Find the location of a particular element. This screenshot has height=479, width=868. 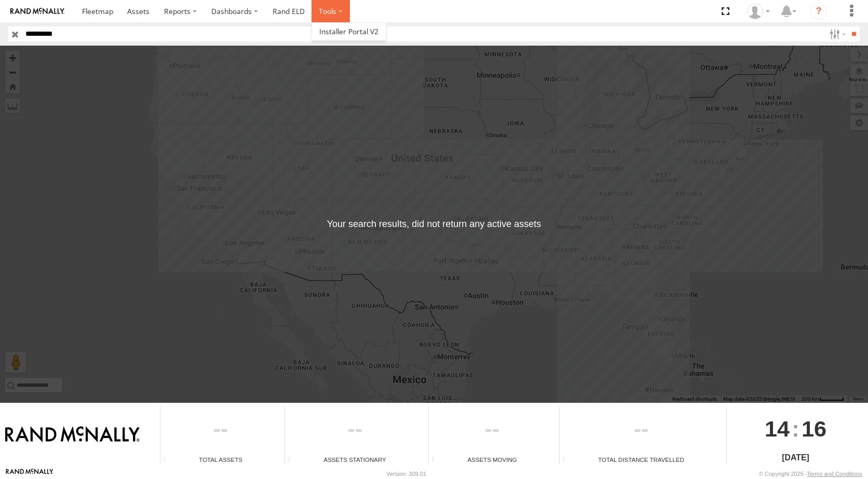

div: Total number of Enabled Assets is located at coordinates (168, 460).